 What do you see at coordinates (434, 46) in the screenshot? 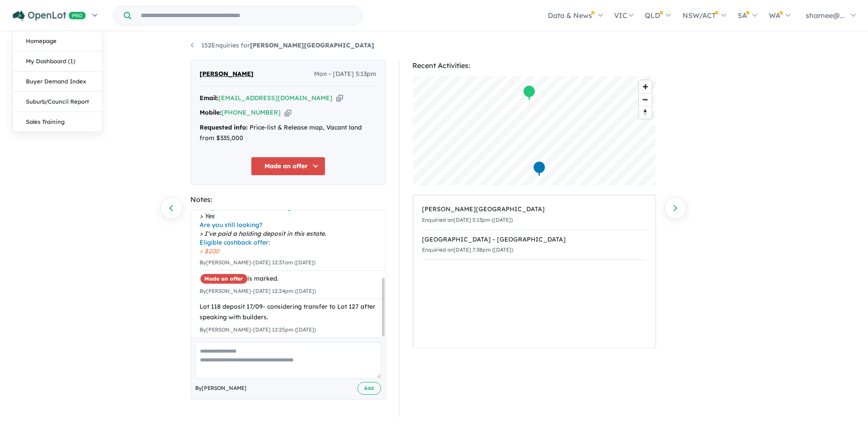
I see `nav: breadcrumb` at bounding box center [434, 46].